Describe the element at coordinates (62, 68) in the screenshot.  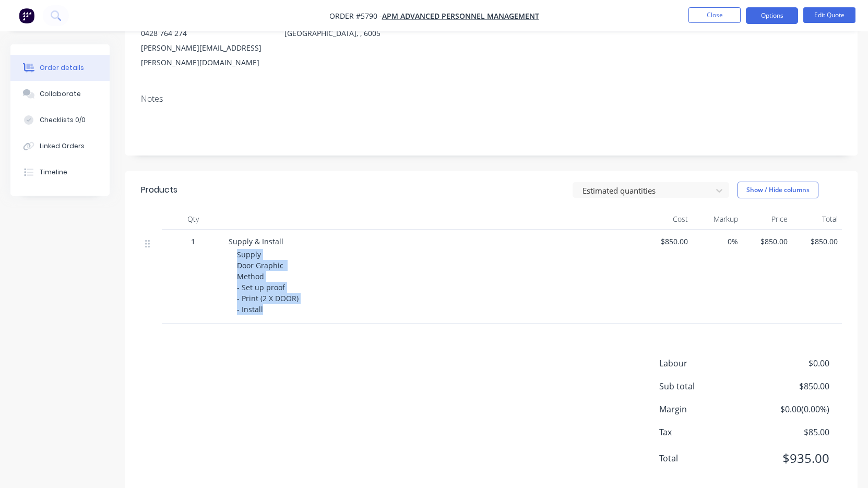
I see `div: Order details` at that location.